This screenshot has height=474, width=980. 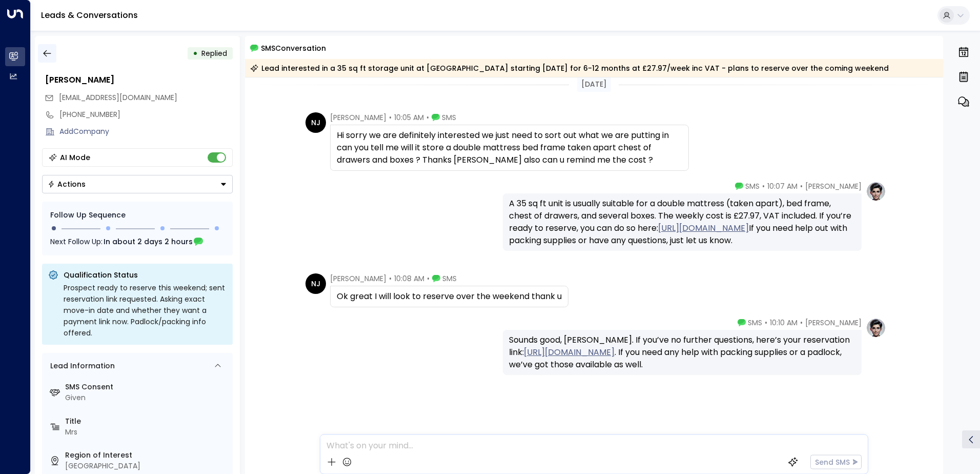 I want to click on div: Actions, so click(x=66, y=184).